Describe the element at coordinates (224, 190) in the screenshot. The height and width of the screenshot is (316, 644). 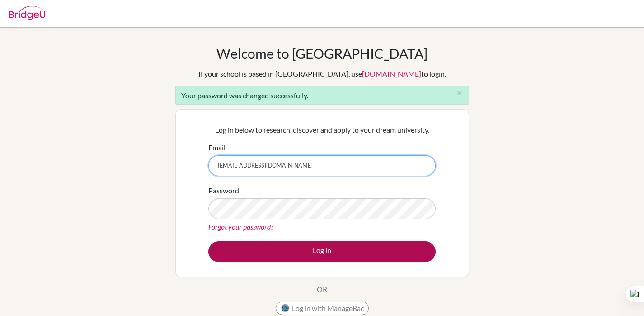
I see `label: Password` at that location.